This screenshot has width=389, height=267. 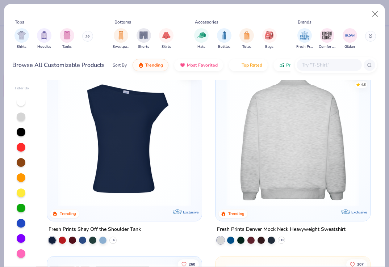 What do you see at coordinates (281, 240) in the screenshot?
I see `span: + 10` at bounding box center [281, 240].